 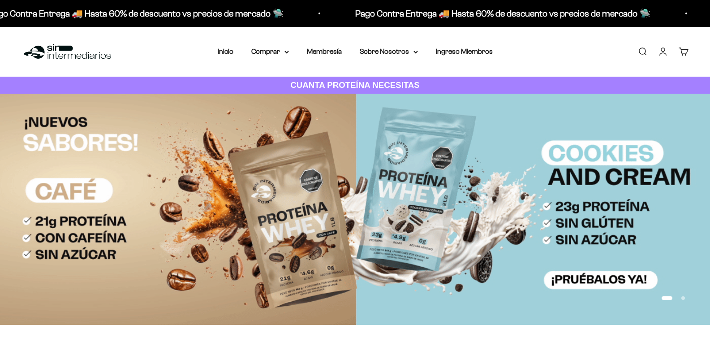 I want to click on summary: Comprar, so click(x=270, y=52).